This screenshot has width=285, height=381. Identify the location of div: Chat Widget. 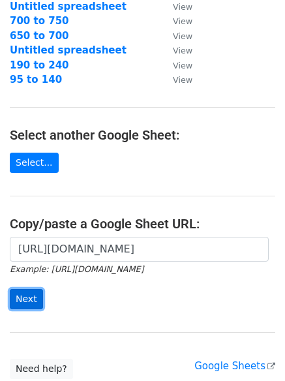
(252, 349).